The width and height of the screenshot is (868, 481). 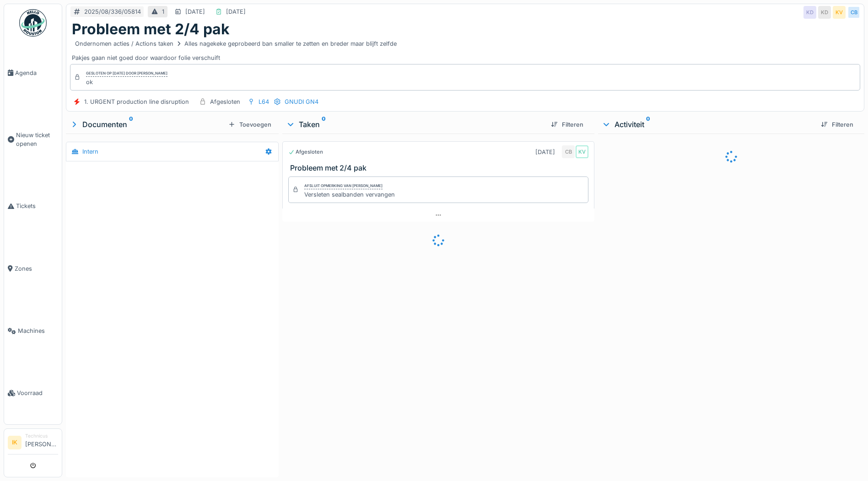 What do you see at coordinates (33, 139) in the screenshot?
I see `a: Nieuw ticket openen` at bounding box center [33, 139].